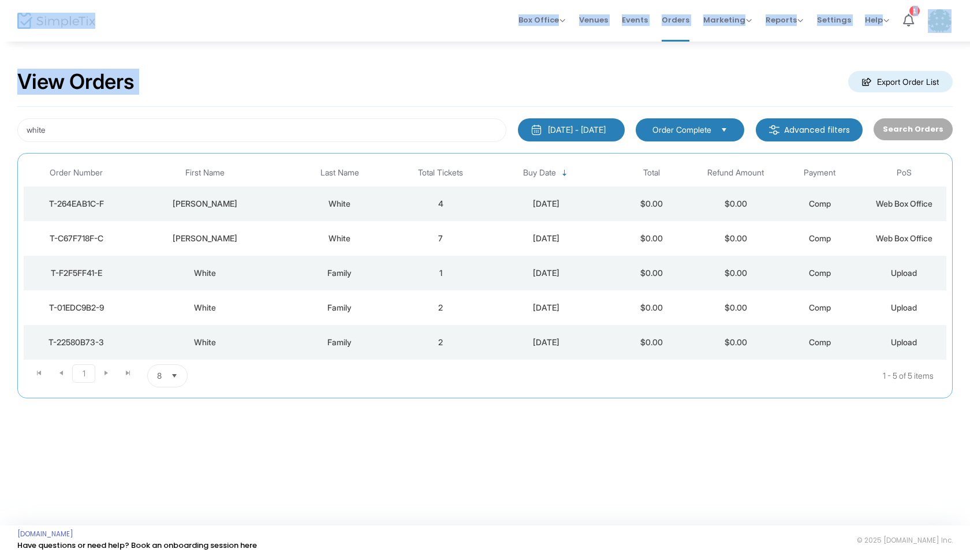 Image resolution: width=970 pixels, height=560 pixels. Describe the element at coordinates (834, 20) in the screenshot. I see `span: Settings` at that location.